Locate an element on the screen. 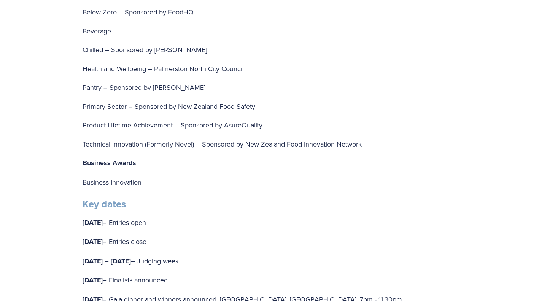 The image size is (542, 301). p: Beverage is located at coordinates (271, 31).